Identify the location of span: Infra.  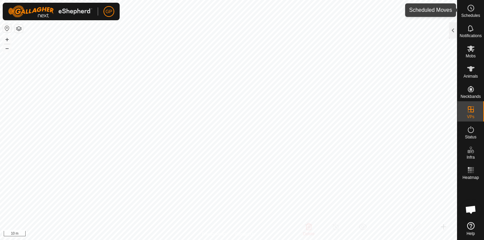
(471, 157).